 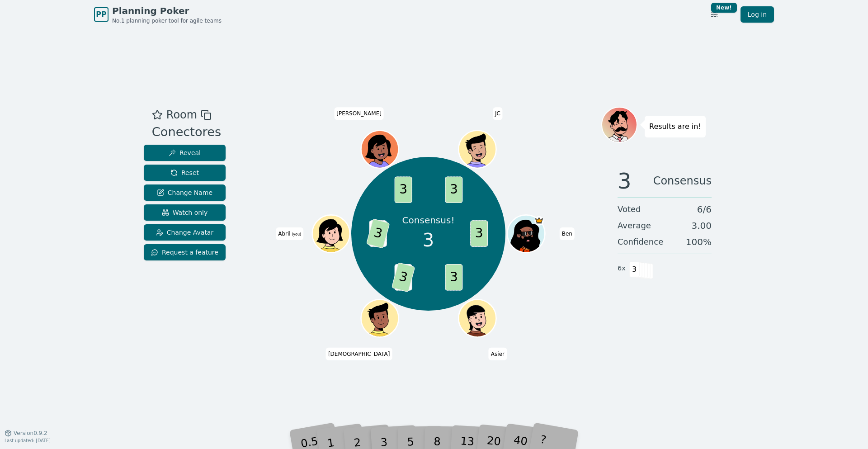 What do you see at coordinates (26, 433) in the screenshot?
I see `button: Version0.9.2` at bounding box center [26, 433].